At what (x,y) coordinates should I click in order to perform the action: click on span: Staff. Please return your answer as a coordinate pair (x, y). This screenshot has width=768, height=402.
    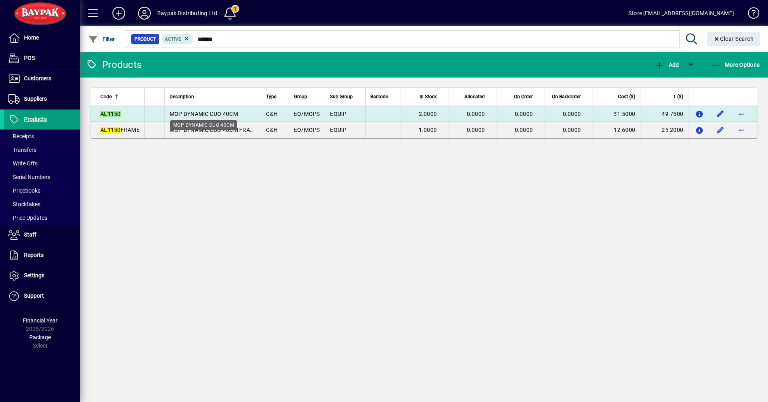
    Looking at the image, I should click on (30, 235).